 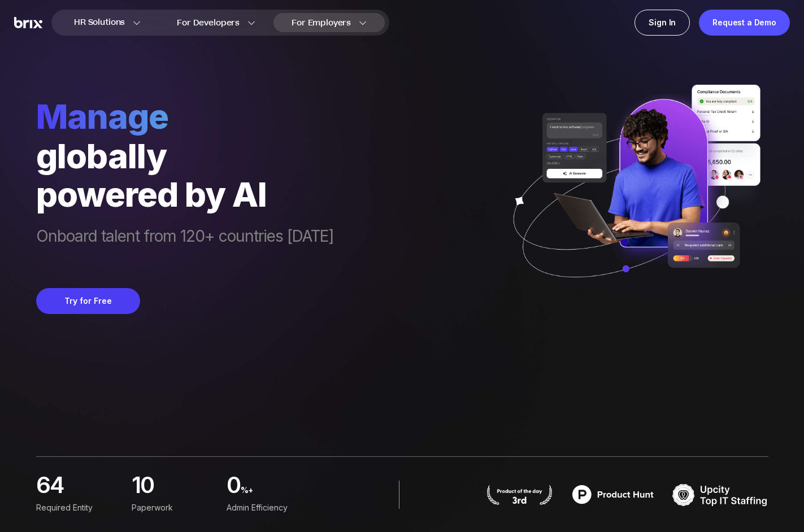 What do you see at coordinates (633, 192) in the screenshot?
I see `img: ai generate` at bounding box center [633, 192].